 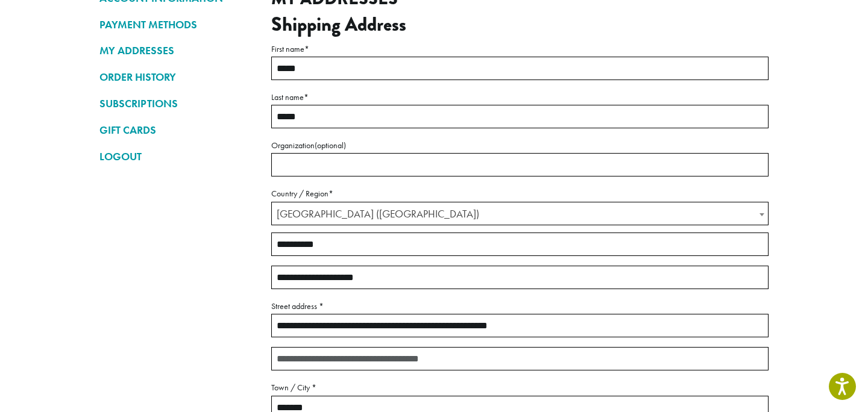 I want to click on label: Country / Region, so click(x=520, y=193).